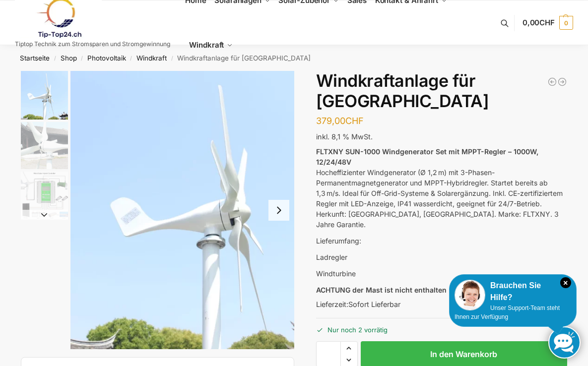 The image size is (588, 366). What do you see at coordinates (513, 291) in the screenshot?
I see `div: Brauchen Sie Hilfe?` at bounding box center [513, 291].